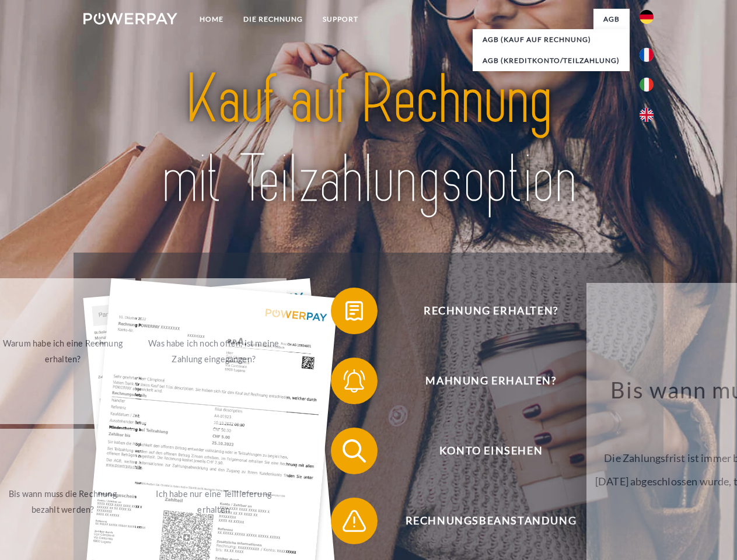 This screenshot has width=737, height=560. What do you see at coordinates (646, 55) in the screenshot?
I see `img: fr` at bounding box center [646, 55].